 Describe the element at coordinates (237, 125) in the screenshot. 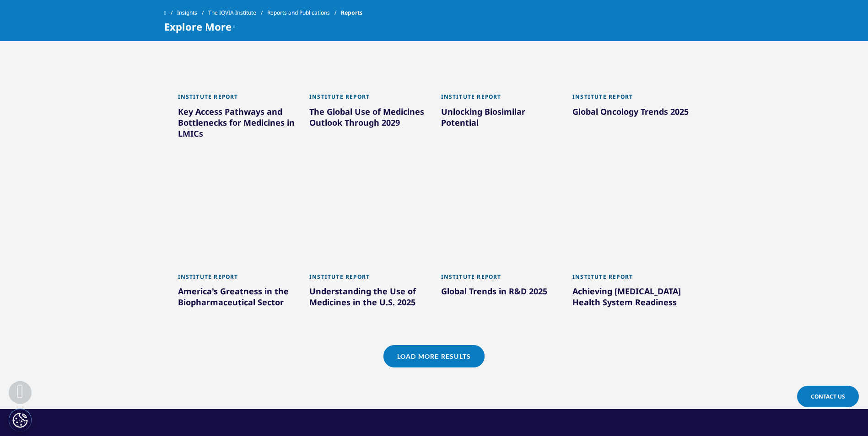

I see `a: Institute Report Key Access Pathways and Bottlenecks for Medicines in LMICs` at that location.